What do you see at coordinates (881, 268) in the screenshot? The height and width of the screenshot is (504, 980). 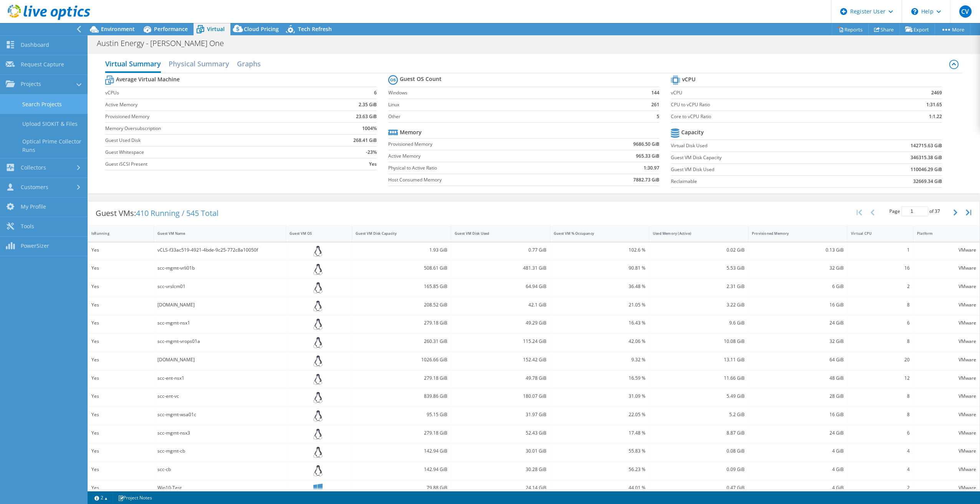 I see `div: 16` at bounding box center [881, 268].